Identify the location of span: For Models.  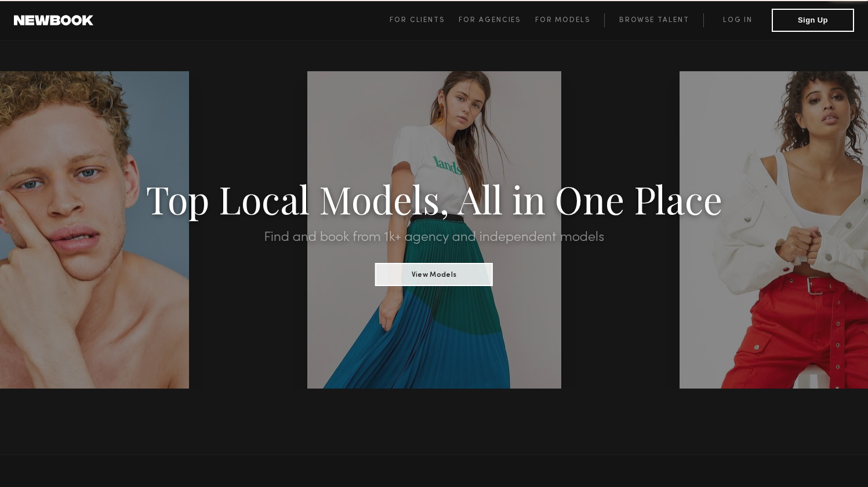
(562, 20).